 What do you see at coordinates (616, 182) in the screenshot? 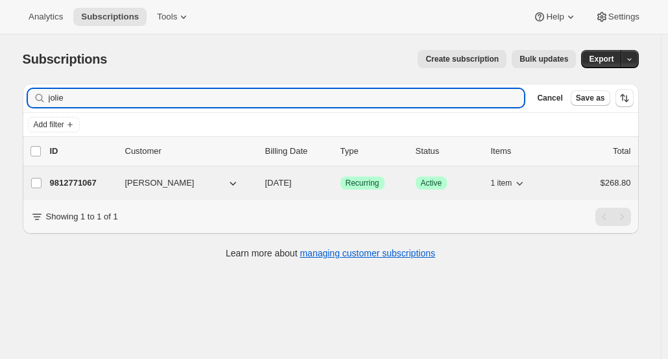
I see `span: $268.80` at bounding box center [616, 182].